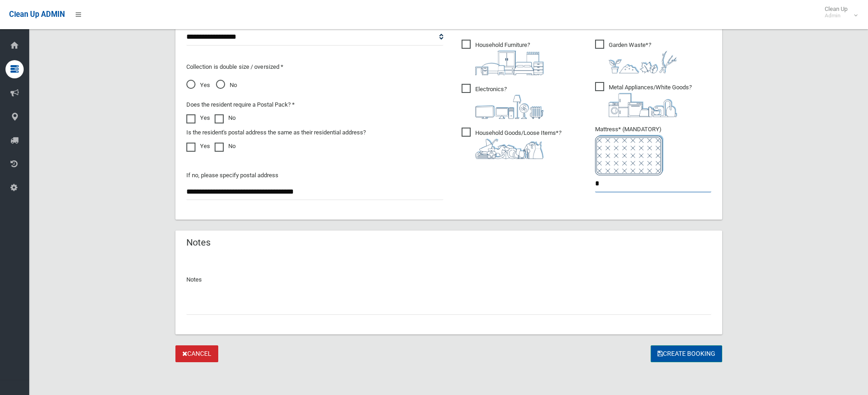 Image resolution: width=868 pixels, height=395 pixels. What do you see at coordinates (449, 280) in the screenshot?
I see `p: Notes` at bounding box center [449, 280].